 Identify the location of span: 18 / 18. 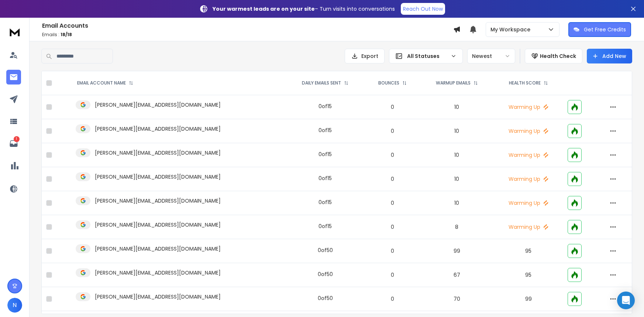
(66, 34).